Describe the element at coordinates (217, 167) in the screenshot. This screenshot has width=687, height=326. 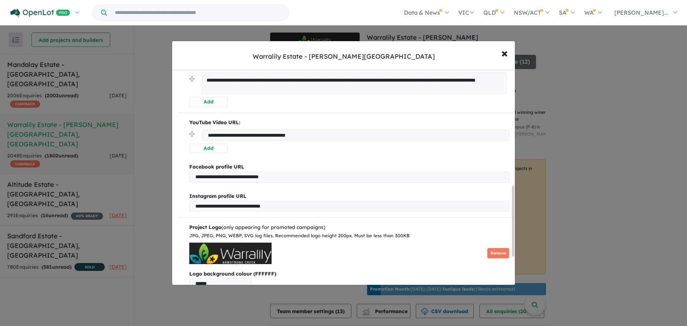
I see `b: Facebook profile URL` at that location.